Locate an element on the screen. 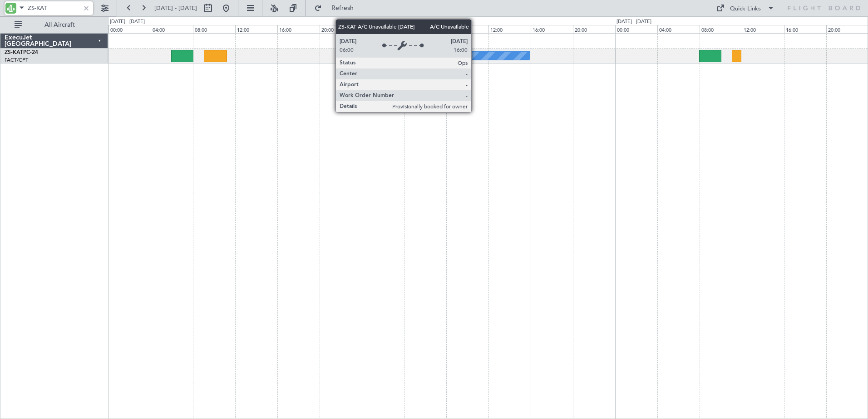  span: ZS-KAT is located at coordinates (14, 53).